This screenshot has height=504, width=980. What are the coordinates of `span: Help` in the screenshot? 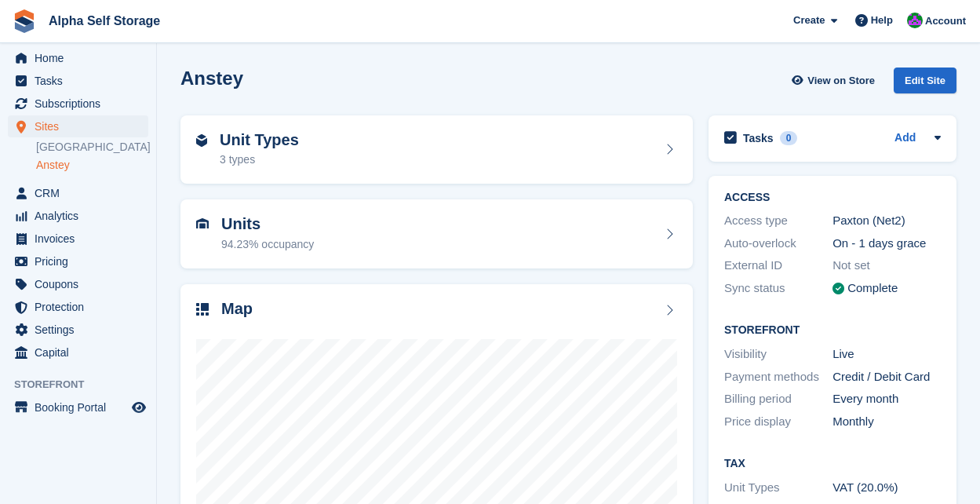 It's located at (882, 21).